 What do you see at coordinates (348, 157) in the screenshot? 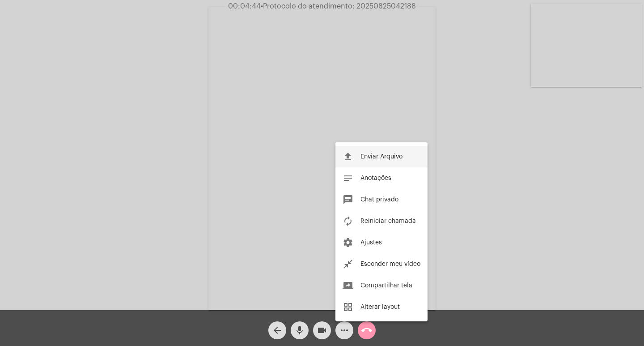
I see `mat-icon: file_upload` at bounding box center [348, 157].